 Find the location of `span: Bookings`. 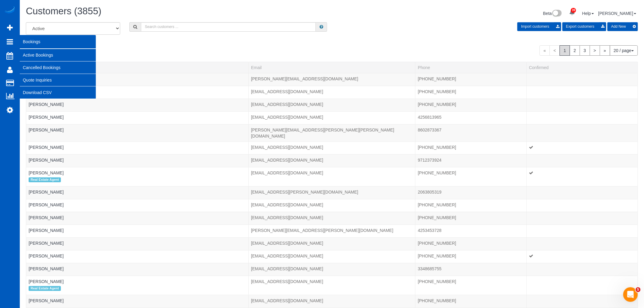

span: Bookings is located at coordinates (58, 41).